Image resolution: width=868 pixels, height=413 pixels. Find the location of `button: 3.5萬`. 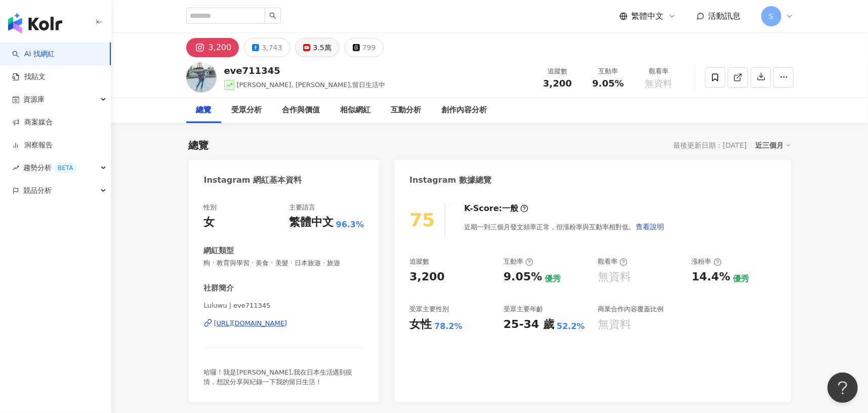

button: 3.5萬 is located at coordinates (317, 48).